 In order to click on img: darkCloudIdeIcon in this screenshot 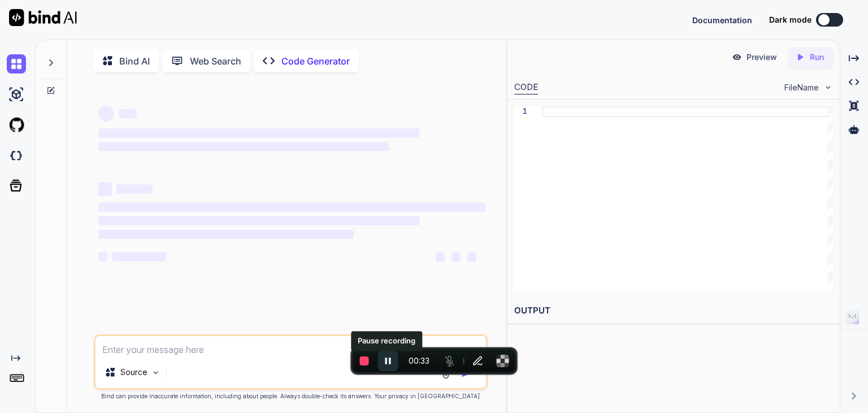, I will do `click(16, 155)`.